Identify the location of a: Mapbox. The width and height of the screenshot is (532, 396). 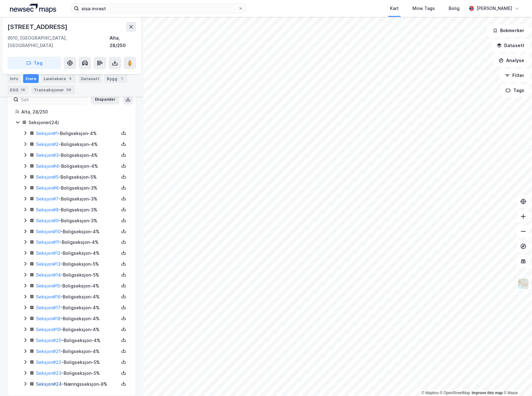
(430, 393).